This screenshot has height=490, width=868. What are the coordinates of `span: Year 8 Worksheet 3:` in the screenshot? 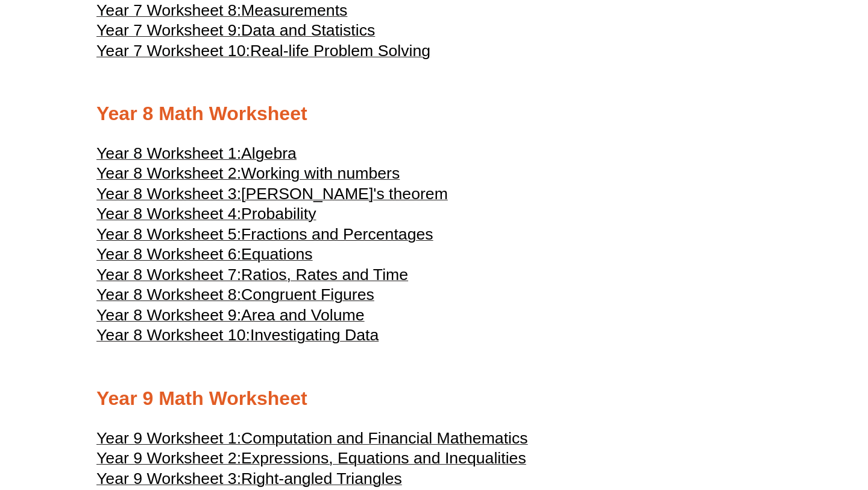 It's located at (169, 194).